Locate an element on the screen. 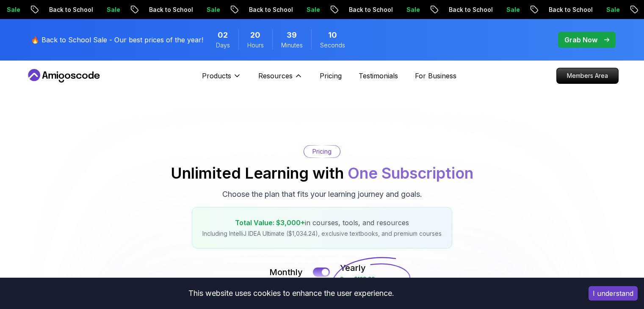 The height and width of the screenshot is (309, 644). span: 39 Minutes is located at coordinates (292, 35).